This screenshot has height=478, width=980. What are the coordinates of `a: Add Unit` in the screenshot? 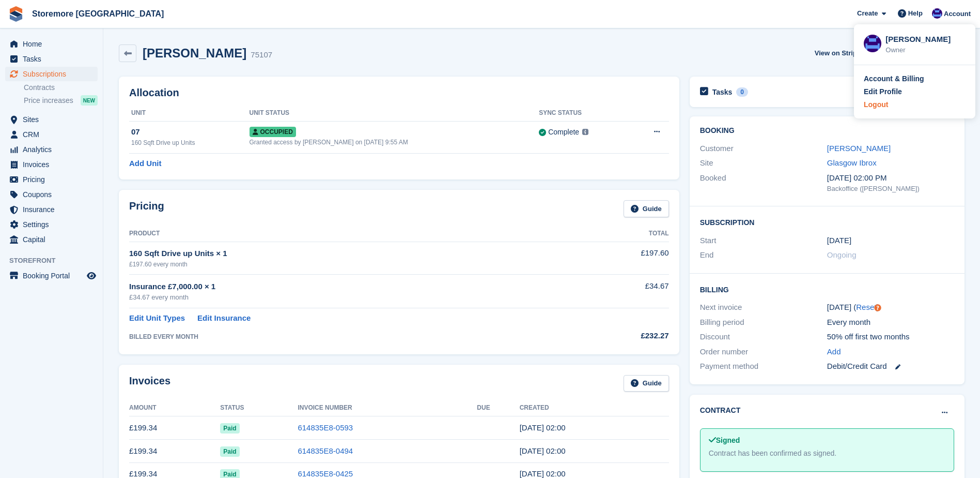 It's located at (145, 164).